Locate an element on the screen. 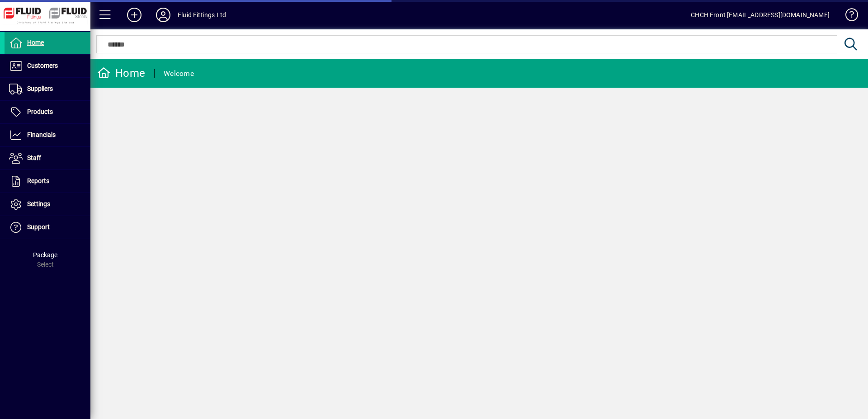  a: Support is located at coordinates (47, 227).